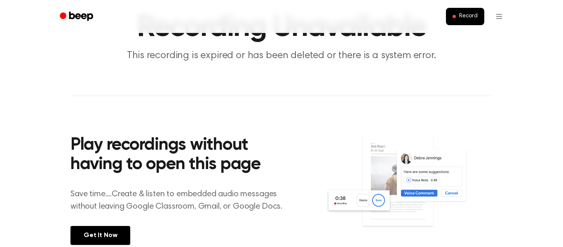 The image size is (563, 247). What do you see at coordinates (181, 155) in the screenshot?
I see `h2: Play recordings without having to open this page` at bounding box center [181, 155].